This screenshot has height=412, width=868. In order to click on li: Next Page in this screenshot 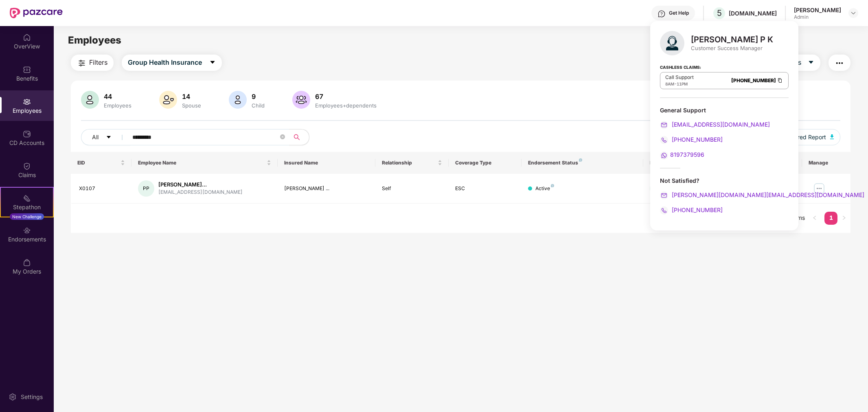, I will do `click(844, 218)`.